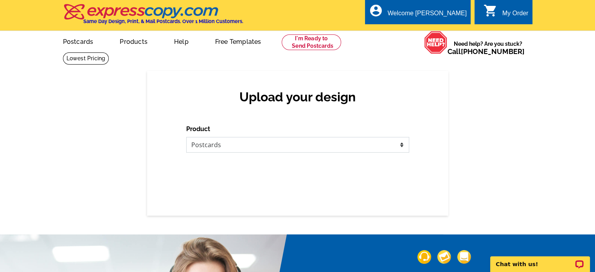  Describe the element at coordinates (506, 13) in the screenshot. I see `a: shopping_cart My Order` at that location.